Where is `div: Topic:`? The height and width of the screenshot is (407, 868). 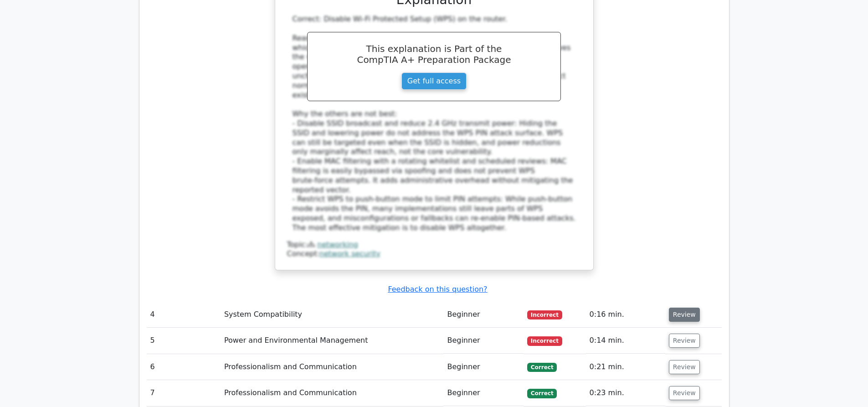
div: Topic: is located at coordinates (434, 245).